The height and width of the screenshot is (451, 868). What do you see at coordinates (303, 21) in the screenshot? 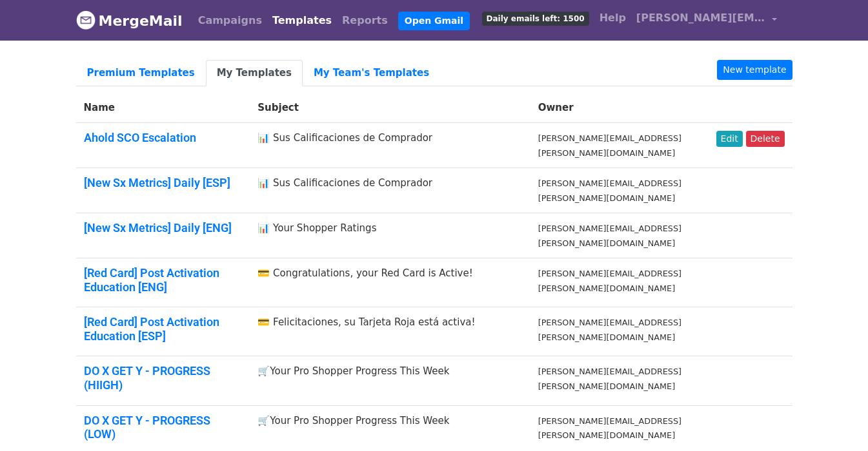
I see `a: Templates` at bounding box center [303, 21].